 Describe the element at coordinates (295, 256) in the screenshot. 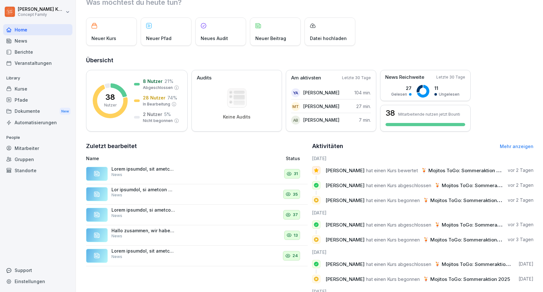

I see `p: 24` at that location.